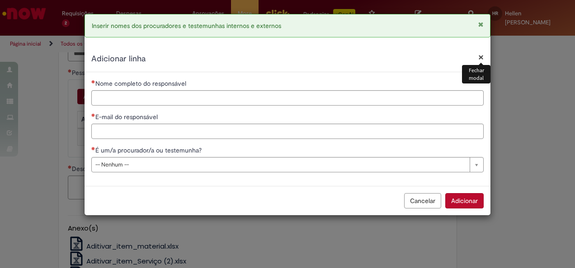 Image resolution: width=575 pixels, height=268 pixels. Describe the element at coordinates (476, 74) in the screenshot. I see `div: Fechar modal` at that location.